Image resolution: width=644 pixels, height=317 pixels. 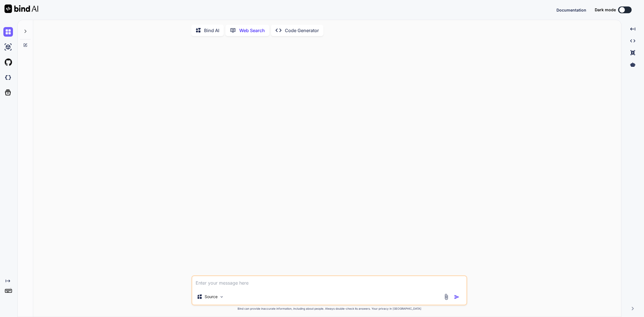 What do you see at coordinates (457, 297) in the screenshot?
I see `img: icon` at bounding box center [457, 297].